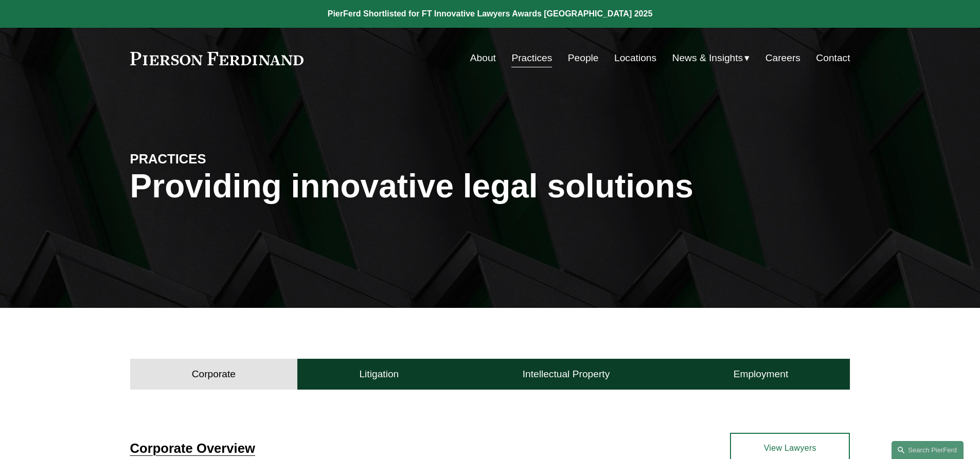 This screenshot has width=980, height=459. Describe the element at coordinates (711, 58) in the screenshot. I see `a: folder dropdown` at that location.